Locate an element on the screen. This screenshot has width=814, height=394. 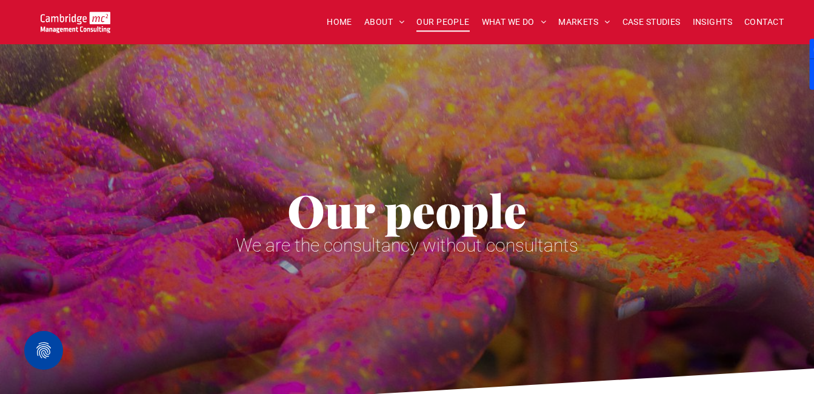
a: MARKETS is located at coordinates (584, 22).